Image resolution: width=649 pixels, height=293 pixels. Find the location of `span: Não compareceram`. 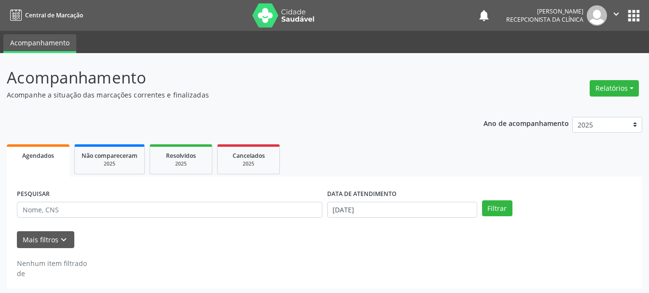

span: Não compareceram is located at coordinates (110, 155).